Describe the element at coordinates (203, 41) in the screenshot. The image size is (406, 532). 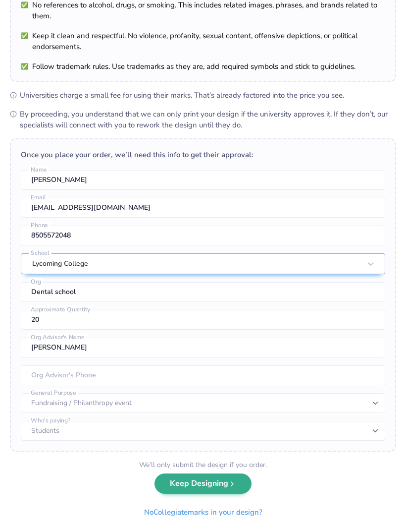
I see `li: Keep it clean and respectful. No violence, profanity, sexual content, offensive depictions, or po...` at that location.